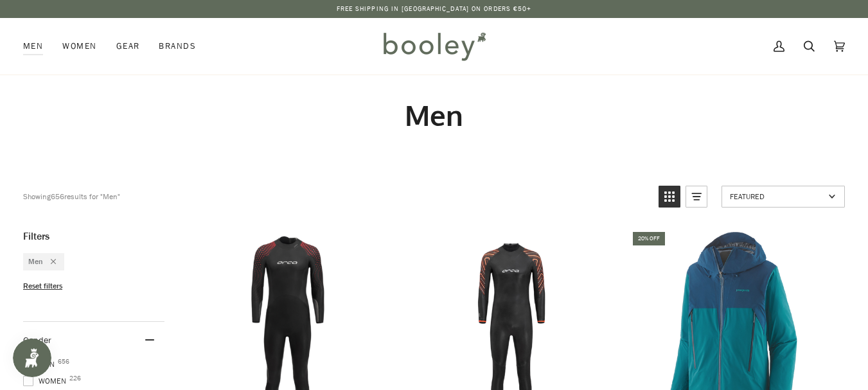  I want to click on div: Showing results for "Men", so click(71, 197).